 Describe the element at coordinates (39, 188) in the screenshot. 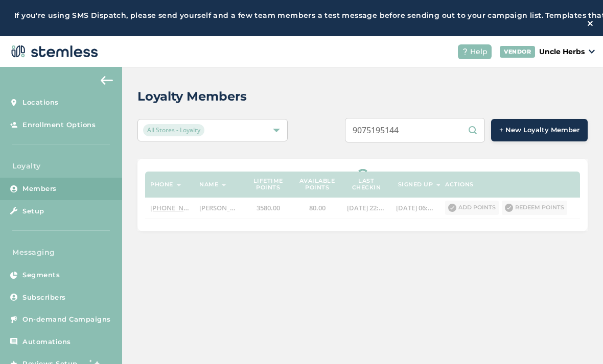

I see `span: Members` at that location.